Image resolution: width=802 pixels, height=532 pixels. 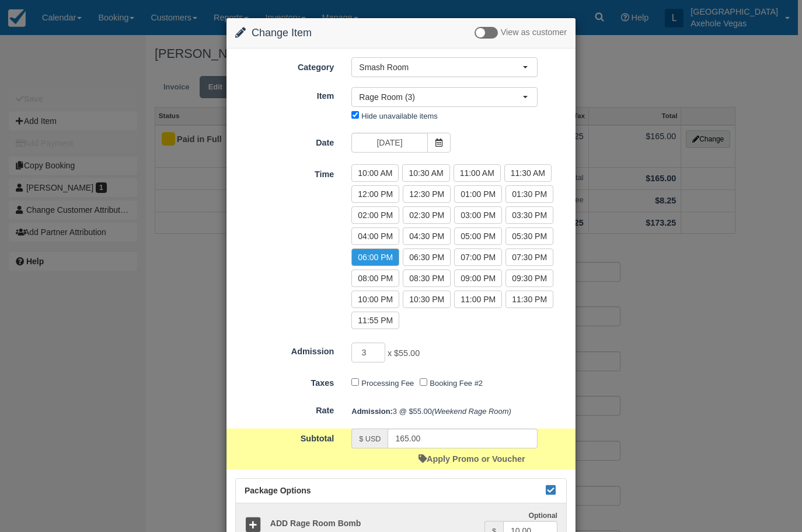 What do you see at coordinates (472, 410) in the screenshot?
I see `em: (Weekend Rage Room)` at bounding box center [472, 410].